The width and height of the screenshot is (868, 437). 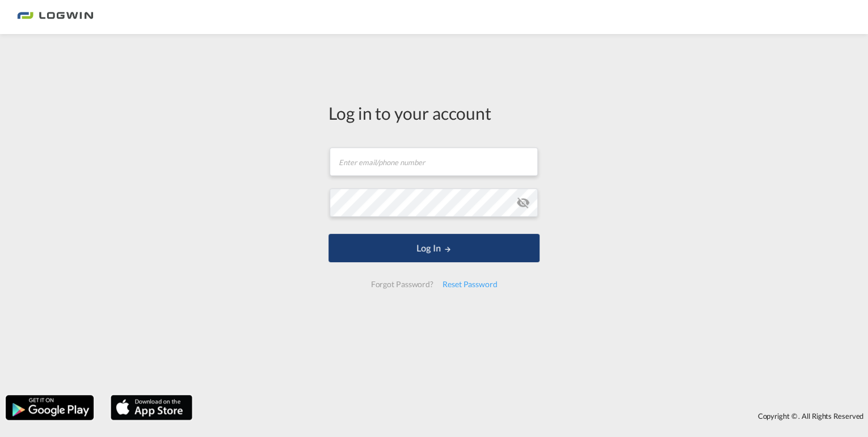 What do you see at coordinates (533, 416) in the screenshot?
I see `div: Copyright © . All Rights Reserved` at bounding box center [533, 416].